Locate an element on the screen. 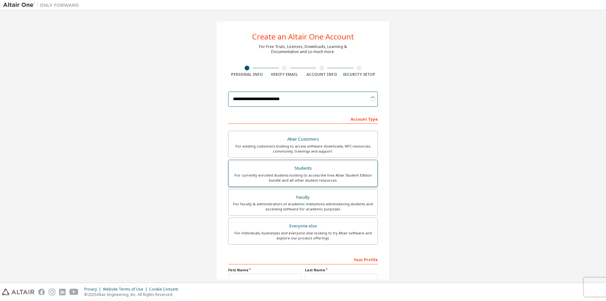  div: Personal Info is located at coordinates (247, 75).